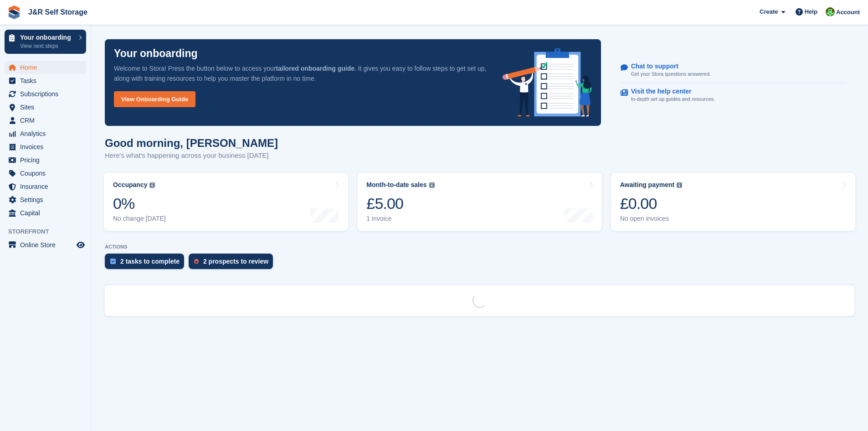  Describe the element at coordinates (301, 73) in the screenshot. I see `p: Welcome to Stora! Press the button below to access your . It gives you easy to follow steps to ge...` at that location.